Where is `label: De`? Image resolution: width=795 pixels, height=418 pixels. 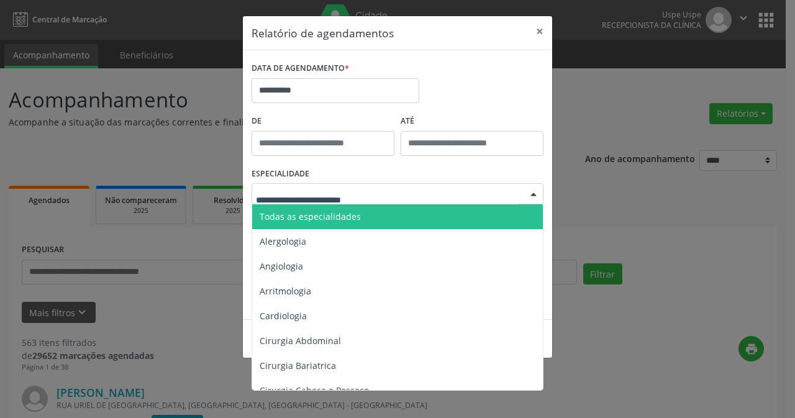
label: De is located at coordinates (323, 121).